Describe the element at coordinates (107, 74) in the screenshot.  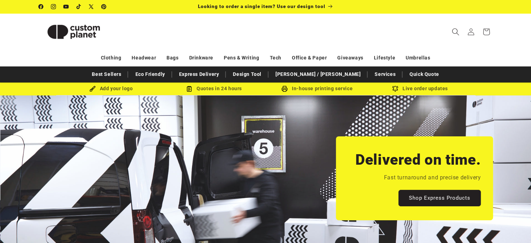
I see `a: Best Sellers` at that location.